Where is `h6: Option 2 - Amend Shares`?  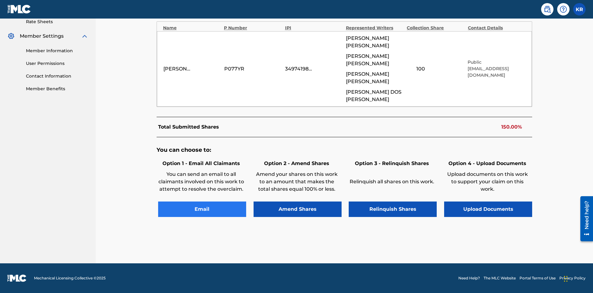 h6: Option 2 - Amend Shares is located at coordinates (297, 163).